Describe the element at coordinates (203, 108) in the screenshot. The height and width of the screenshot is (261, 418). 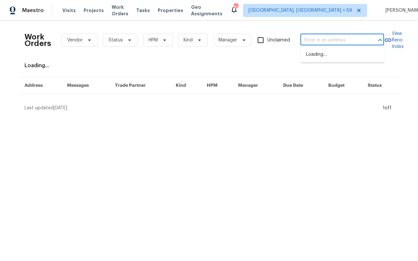
I see `div: Last updated` at that location.